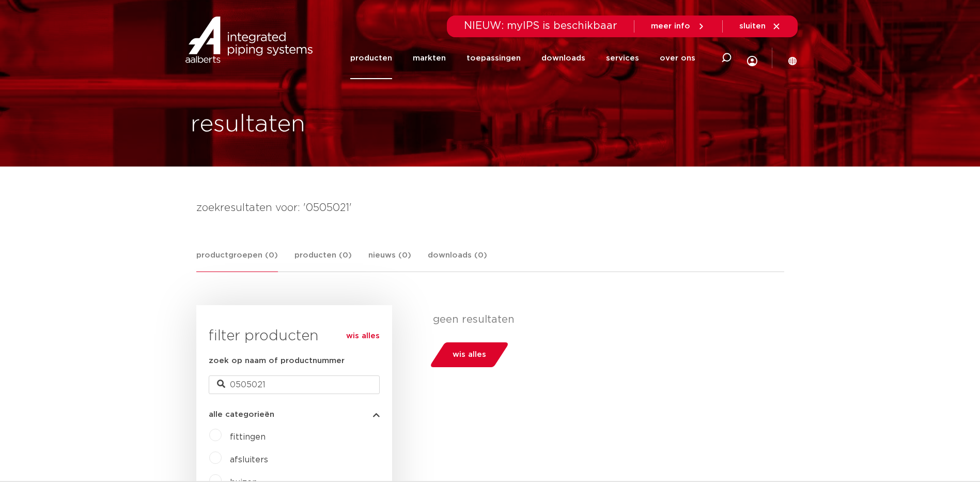  Describe the element at coordinates (670, 26) in the screenshot. I see `span: meer info` at that location.